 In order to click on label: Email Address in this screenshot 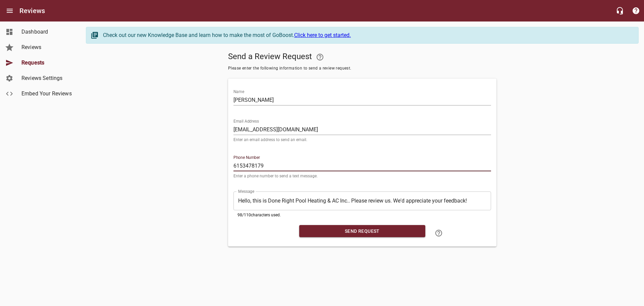, I will do `click(246, 121)`.